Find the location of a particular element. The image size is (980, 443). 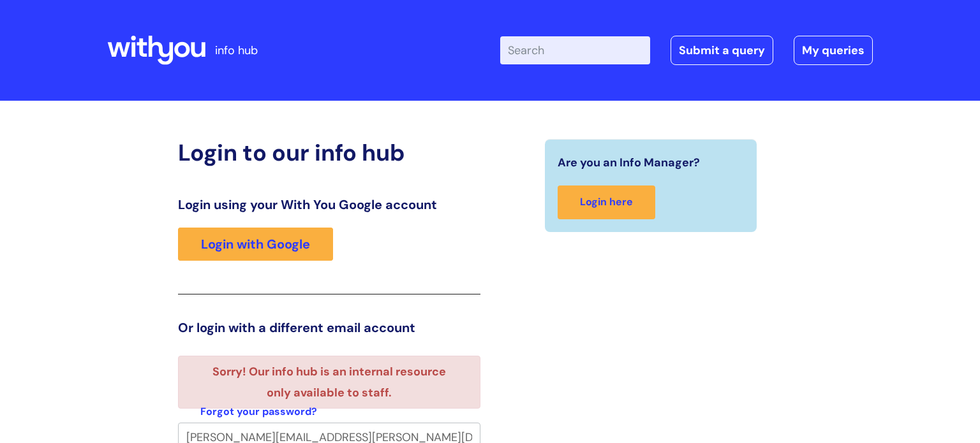

a: Forgot your password? is located at coordinates (259, 412).